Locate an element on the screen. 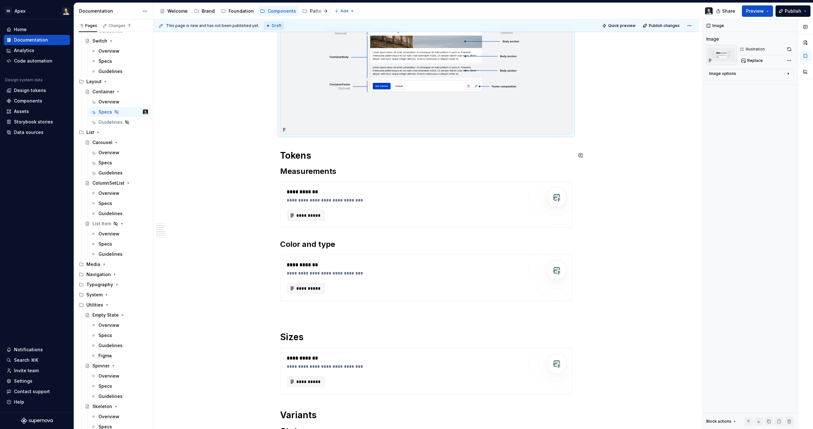 This screenshot has height=429, width=813. div: Carousel is located at coordinates (102, 143).